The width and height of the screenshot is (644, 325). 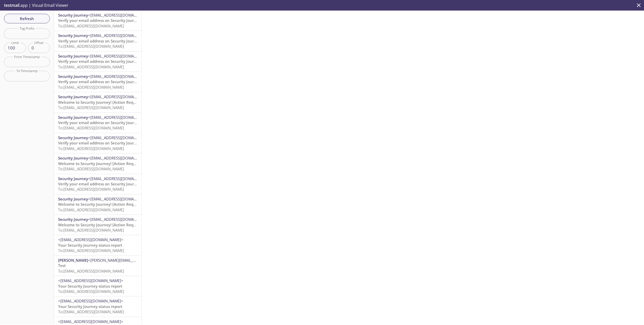 What do you see at coordinates (27, 18) in the screenshot?
I see `button: Refresh` at bounding box center [27, 18].